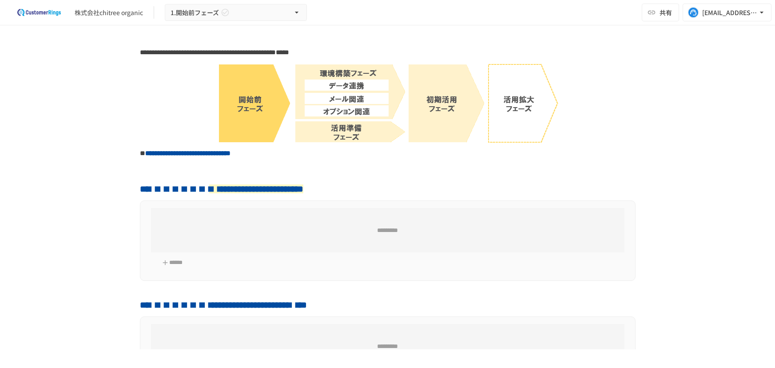 The image size is (775, 368). What do you see at coordinates (236, 12) in the screenshot?
I see `button: 1.開始前フェーズ` at bounding box center [236, 12].